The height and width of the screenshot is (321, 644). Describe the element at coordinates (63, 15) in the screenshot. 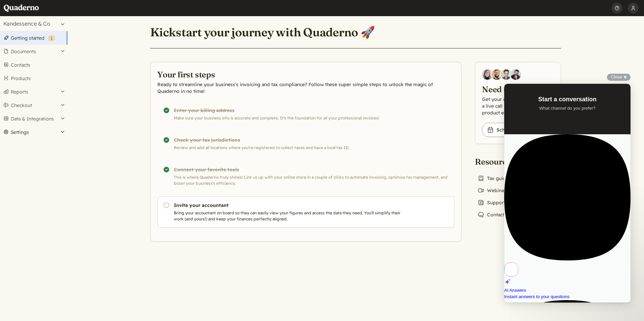

I see `div: Start a conversation` at that location.